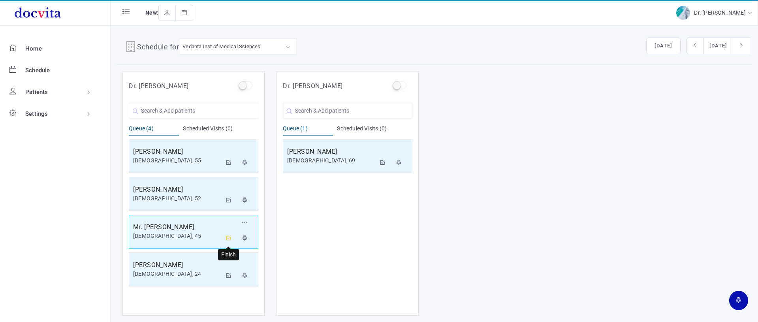  What do you see at coordinates (37, 92) in the screenshot?
I see `span: Patients` at bounding box center [37, 92].